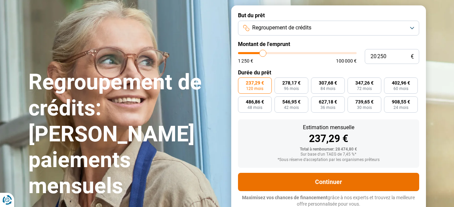  What do you see at coordinates (328, 108) in the screenshot?
I see `span: 36 mois` at bounding box center [328, 108].